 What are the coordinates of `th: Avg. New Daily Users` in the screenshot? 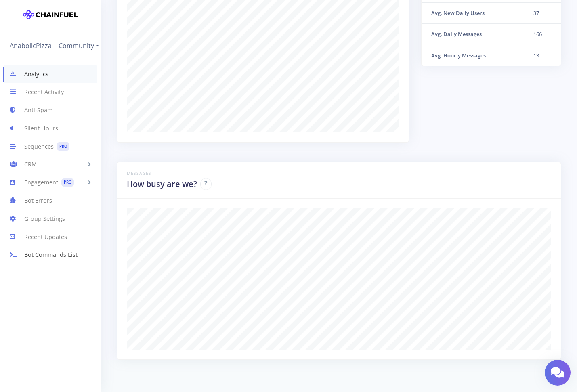 It's located at (472, 13).